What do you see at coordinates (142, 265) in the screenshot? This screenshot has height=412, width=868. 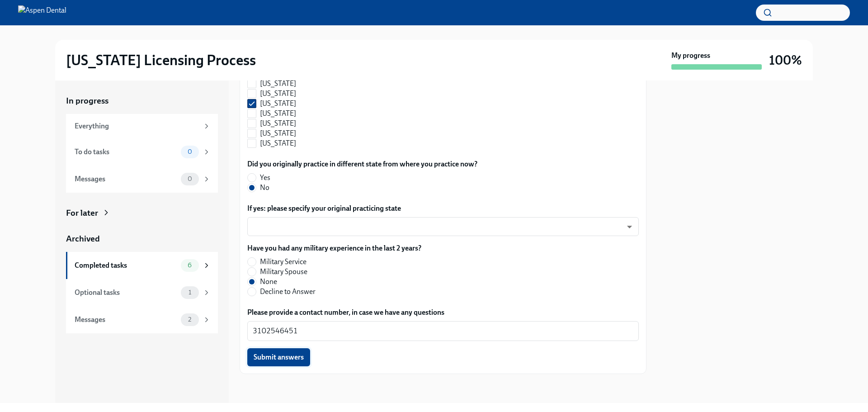 I see `a: Completed tasks6` at bounding box center [142, 265].